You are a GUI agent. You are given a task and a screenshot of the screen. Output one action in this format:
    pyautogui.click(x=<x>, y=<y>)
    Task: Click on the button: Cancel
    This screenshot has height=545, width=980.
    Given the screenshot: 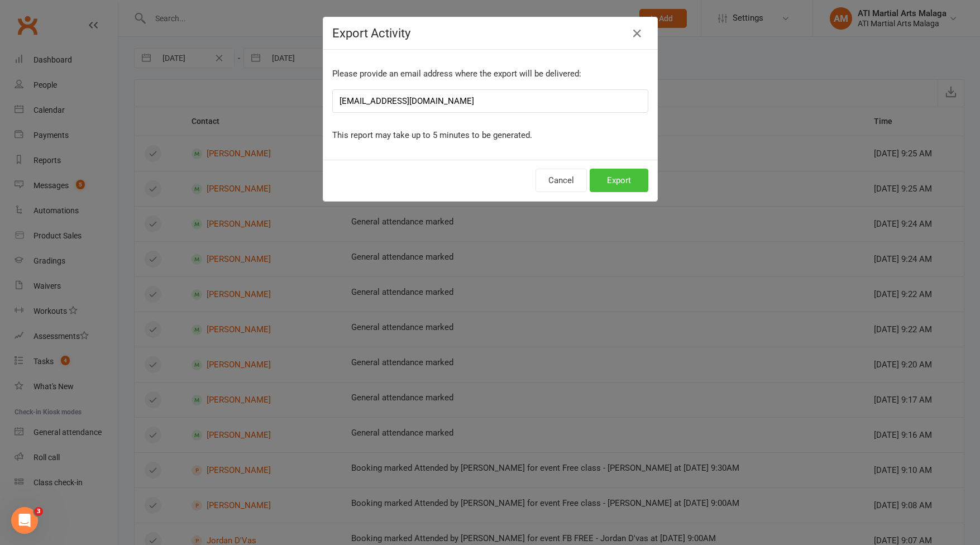 What is the action you would take?
    pyautogui.click(x=561, y=180)
    